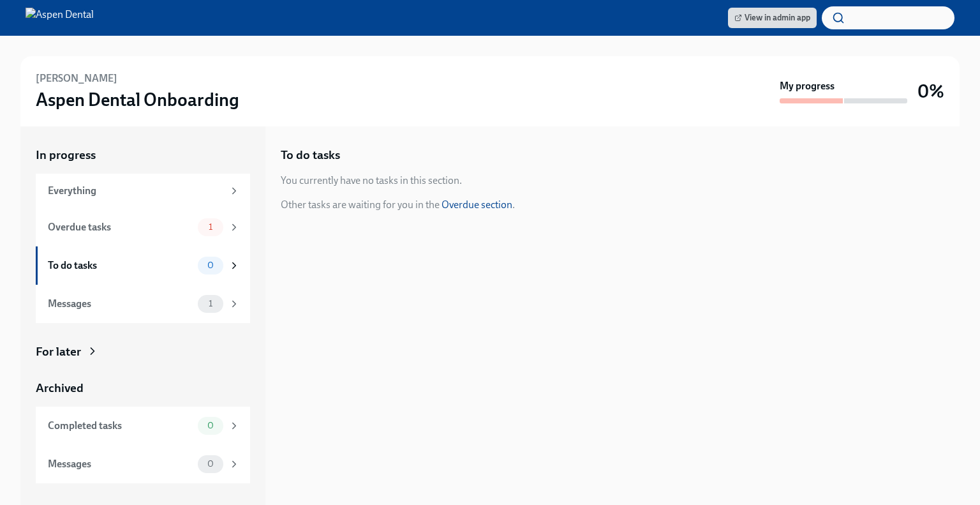 The height and width of the screenshot is (505, 980). Describe the element at coordinates (143, 265) in the screenshot. I see `a: To do tasks0` at that location.